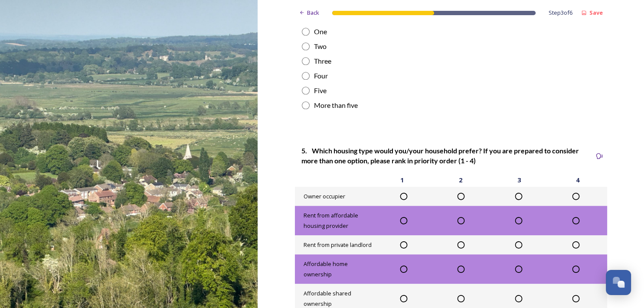  Describe the element at coordinates (337, 245) in the screenshot. I see `span: Rent from private landlord` at that location.